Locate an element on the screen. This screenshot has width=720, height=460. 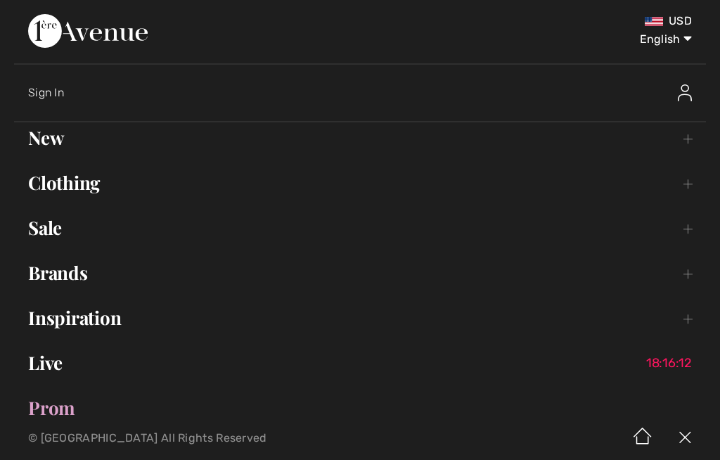
a: Brands is located at coordinates (360, 273).